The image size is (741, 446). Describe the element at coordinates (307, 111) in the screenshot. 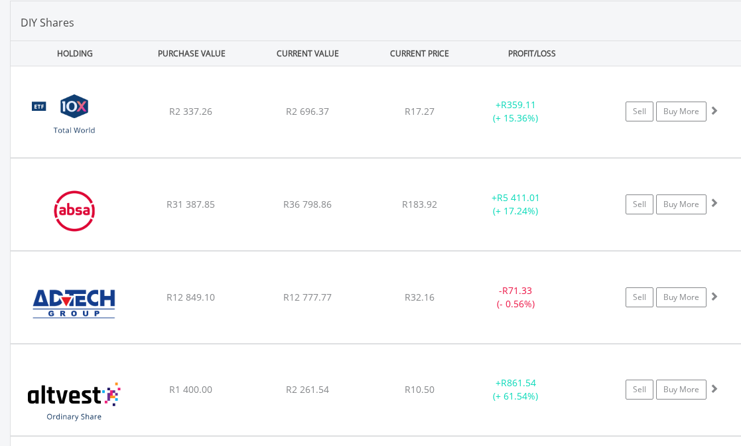

I see `span: R2 696.37` at that location.